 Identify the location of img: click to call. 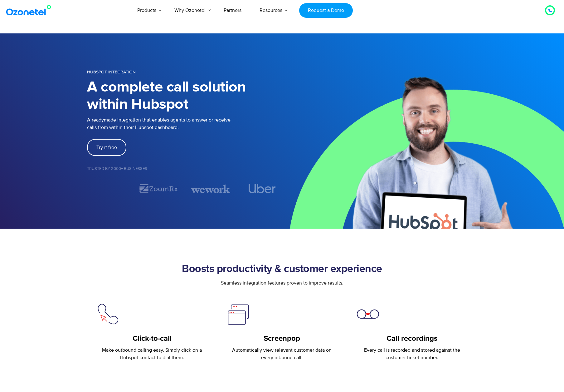
(108, 313).